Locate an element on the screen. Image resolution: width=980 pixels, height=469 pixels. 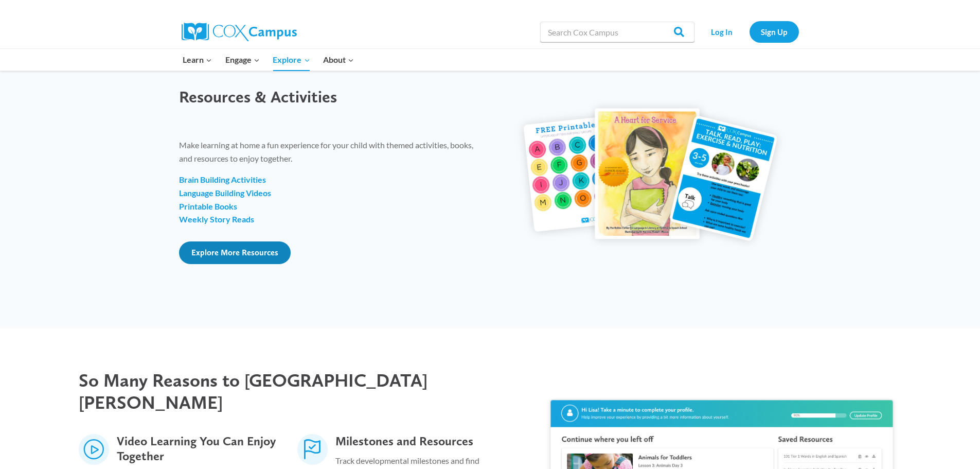
strong: Language Building Videos is located at coordinates (225, 192).